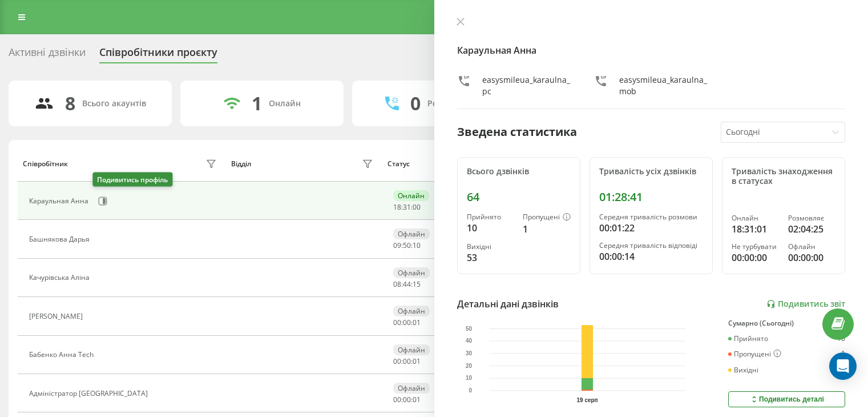  What do you see at coordinates (60, 201) in the screenshot?
I see `div: Караульная Анна` at bounding box center [60, 201].